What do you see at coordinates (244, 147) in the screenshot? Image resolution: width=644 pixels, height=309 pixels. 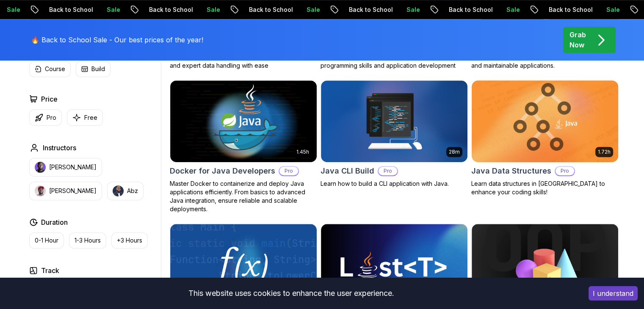 I see `a: Docker for Java Developers card1.45hDocker for Java DevelopersProMaster Docker to containerize an...` at bounding box center [244, 147].